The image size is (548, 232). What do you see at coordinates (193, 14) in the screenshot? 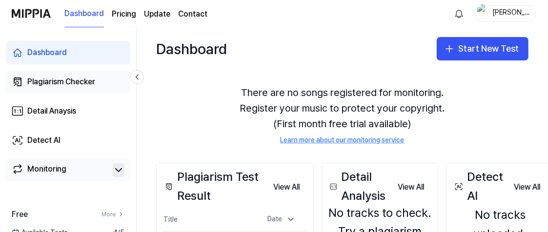
I see `a: Contact` at bounding box center [193, 14].